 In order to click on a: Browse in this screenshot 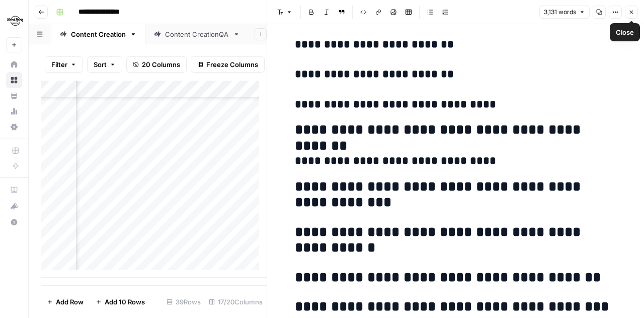, I will do `click(14, 80)`.